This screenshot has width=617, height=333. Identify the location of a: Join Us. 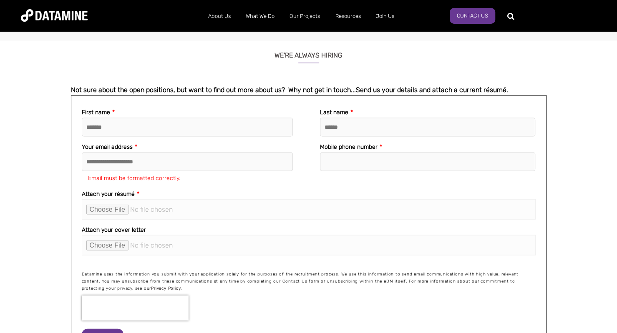
(385, 16).